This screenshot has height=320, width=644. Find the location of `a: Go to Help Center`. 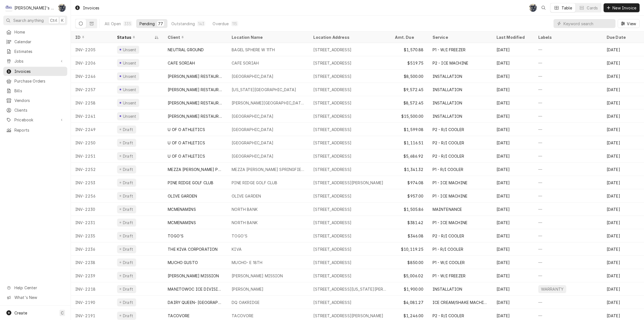

a: Go to Help Center is located at coordinates (35, 287).